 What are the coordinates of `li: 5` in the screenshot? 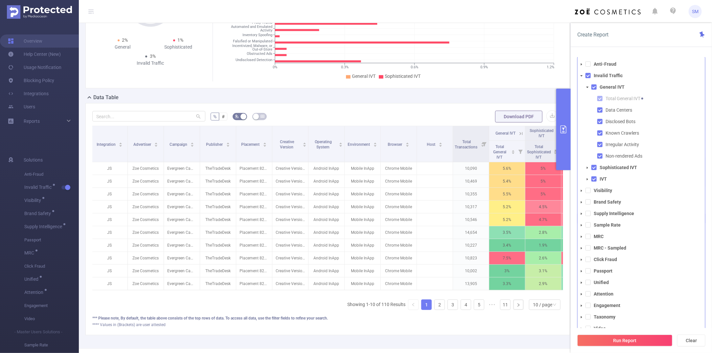 It's located at (479, 305).